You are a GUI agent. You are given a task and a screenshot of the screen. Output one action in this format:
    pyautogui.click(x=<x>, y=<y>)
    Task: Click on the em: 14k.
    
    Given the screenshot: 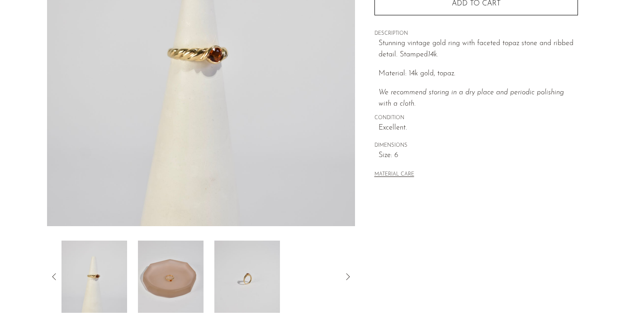 What is the action you would take?
    pyautogui.click(x=433, y=54)
    